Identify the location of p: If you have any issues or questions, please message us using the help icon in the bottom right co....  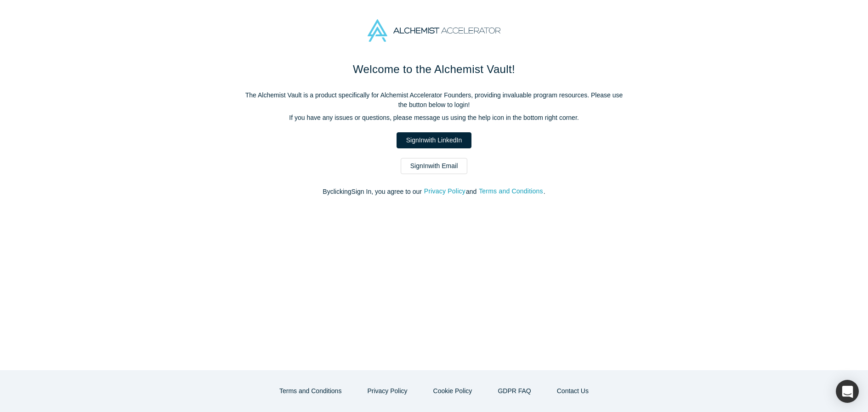
(434, 118).